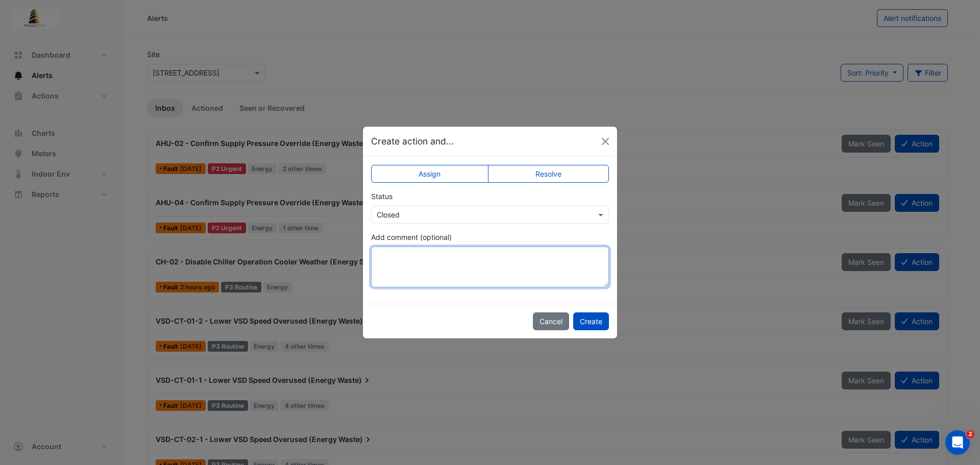  What do you see at coordinates (970, 434) in the screenshot?
I see `span: 2` at bounding box center [970, 434].